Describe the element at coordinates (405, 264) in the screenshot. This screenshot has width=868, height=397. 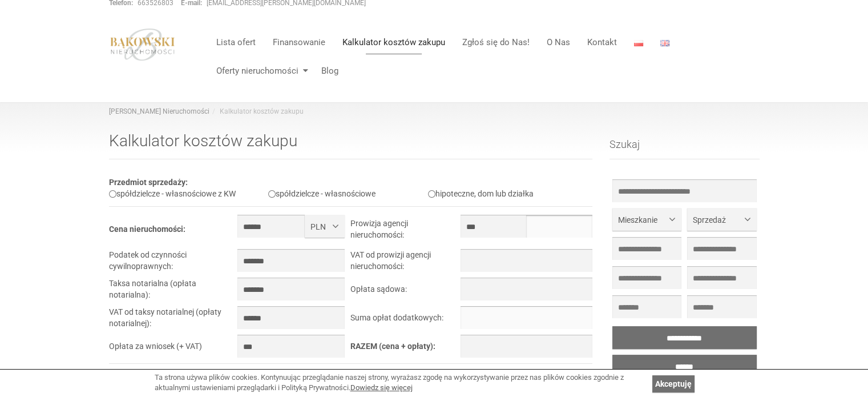
I see `td: VAT od prowizji agencji nieruchomości:` at that location.